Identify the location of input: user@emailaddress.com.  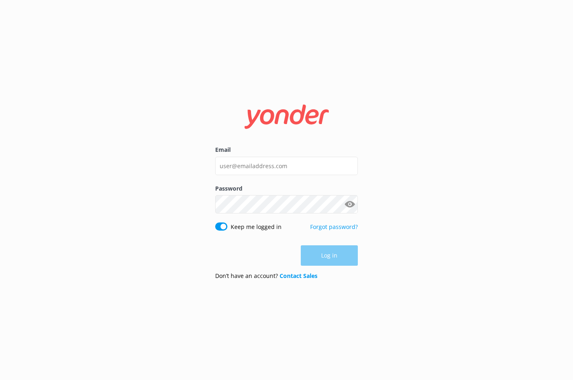
(287, 166).